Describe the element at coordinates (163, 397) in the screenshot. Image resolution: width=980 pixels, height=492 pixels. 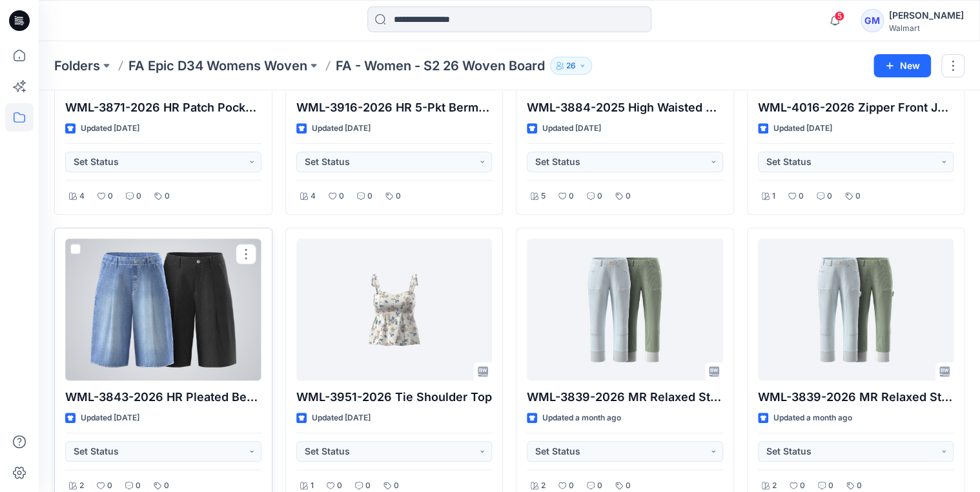
I see `p: WML-3843-2026 HR Pleated Bermuda Short` at that location.